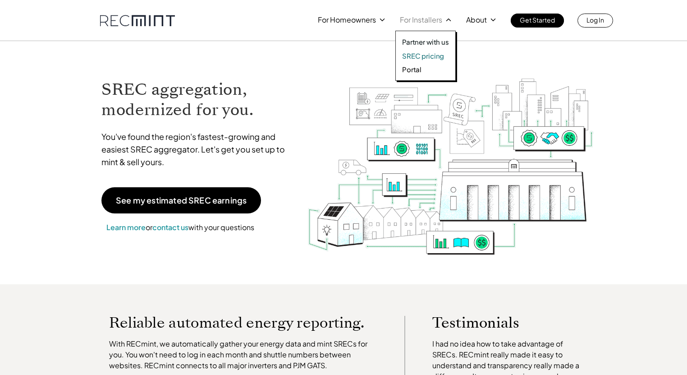 Image resolution: width=687 pixels, height=375 pixels. Describe the element at coordinates (595, 20) in the screenshot. I see `p: Log In` at that location.